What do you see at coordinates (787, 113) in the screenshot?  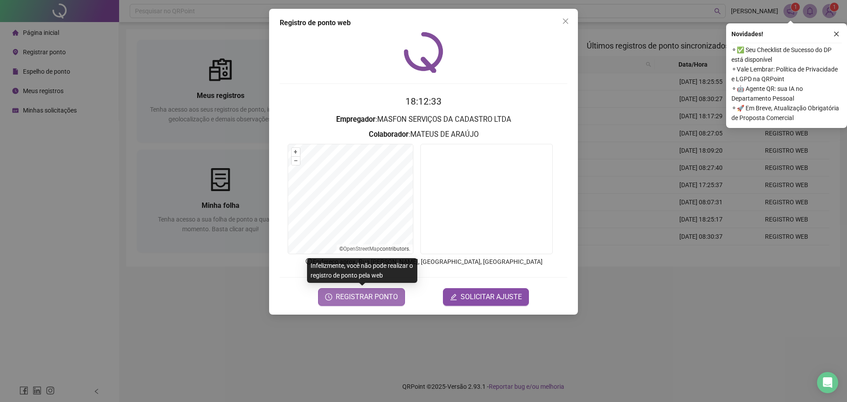 I see `span: ⚬ 🚀 Em Breve, Atualização Obrigatória de Proposta Comercial` at bounding box center [787, 113].